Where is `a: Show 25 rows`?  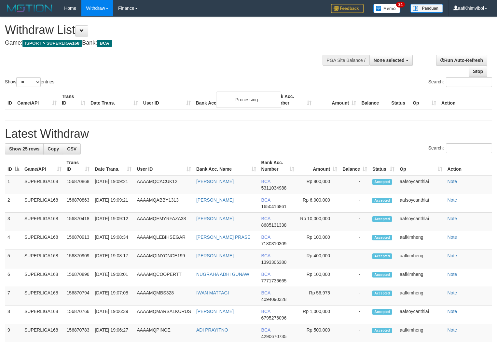
a: Show 25 rows is located at coordinates (24, 149).